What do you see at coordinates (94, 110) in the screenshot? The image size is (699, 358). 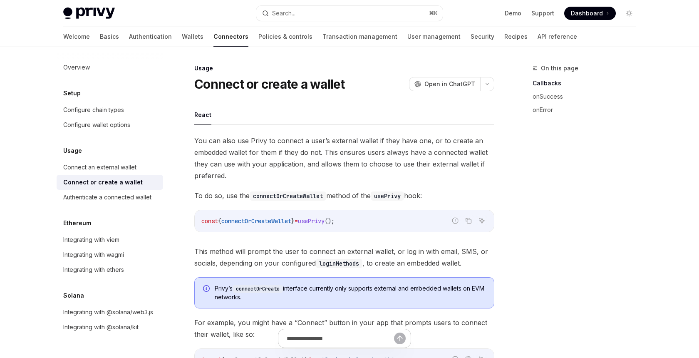 I see `div: Configure chain types` at bounding box center [94, 110].